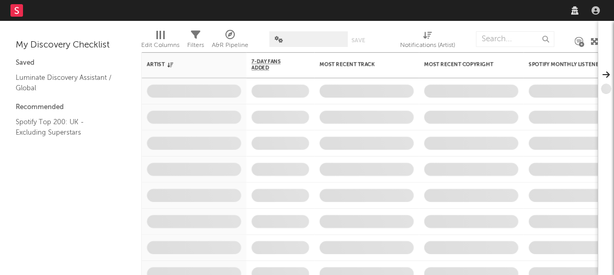  I want to click on button: Save, so click(358, 40).